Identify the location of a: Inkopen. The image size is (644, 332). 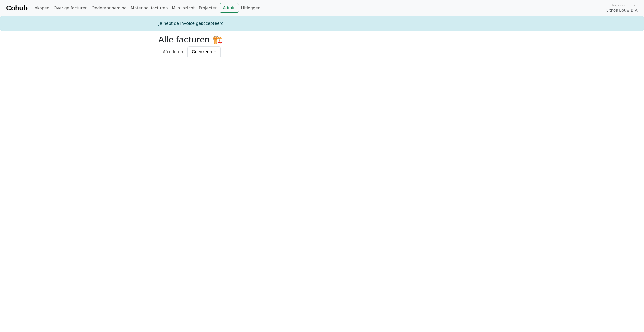
(41, 8).